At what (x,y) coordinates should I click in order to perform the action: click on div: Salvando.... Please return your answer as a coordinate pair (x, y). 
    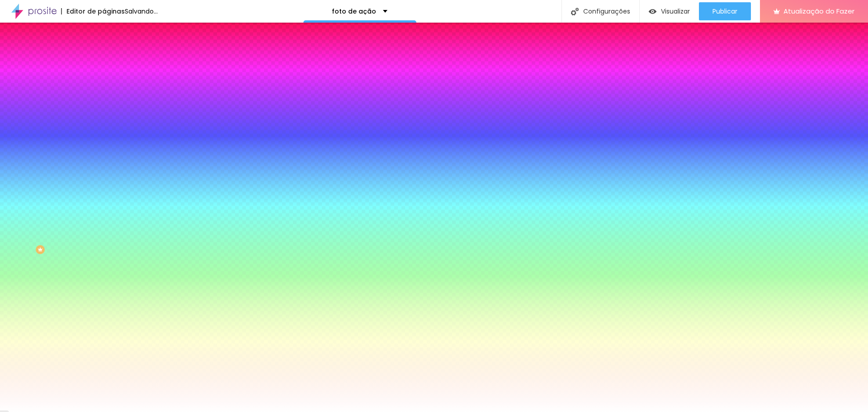
    Looking at the image, I should click on (141, 11).